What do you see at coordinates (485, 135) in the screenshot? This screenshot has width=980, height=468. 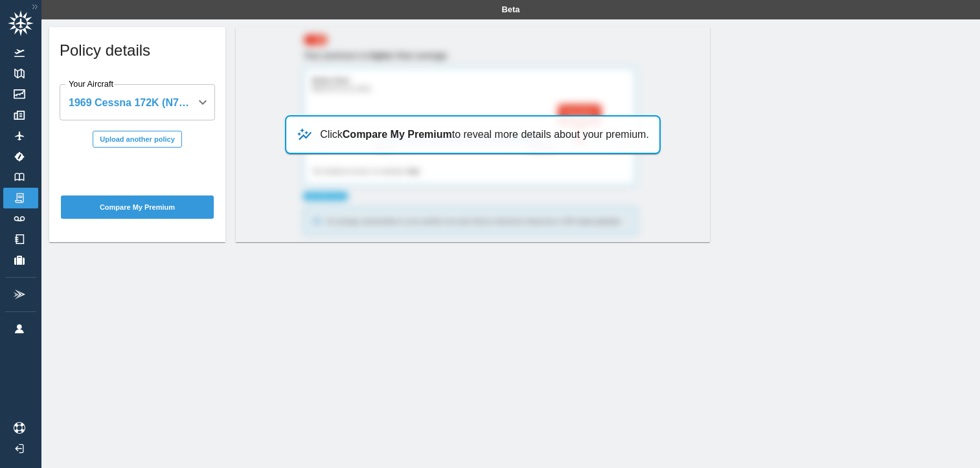 I see `p: Click to reveal more details about your premium.` at bounding box center [485, 135].